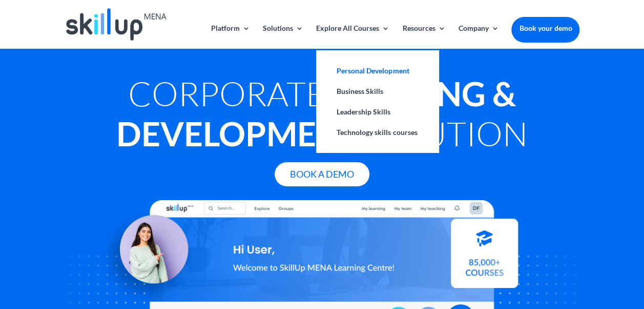 The height and width of the screenshot is (309, 644). Describe the element at coordinates (230, 37) in the screenshot. I see `a: Platform` at that location.